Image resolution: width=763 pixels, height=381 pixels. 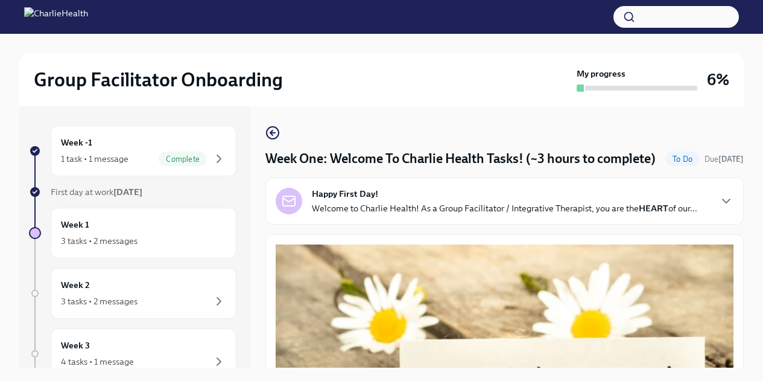 I want to click on a: Week -11 task • 1 messageComplete, so click(x=133, y=151).